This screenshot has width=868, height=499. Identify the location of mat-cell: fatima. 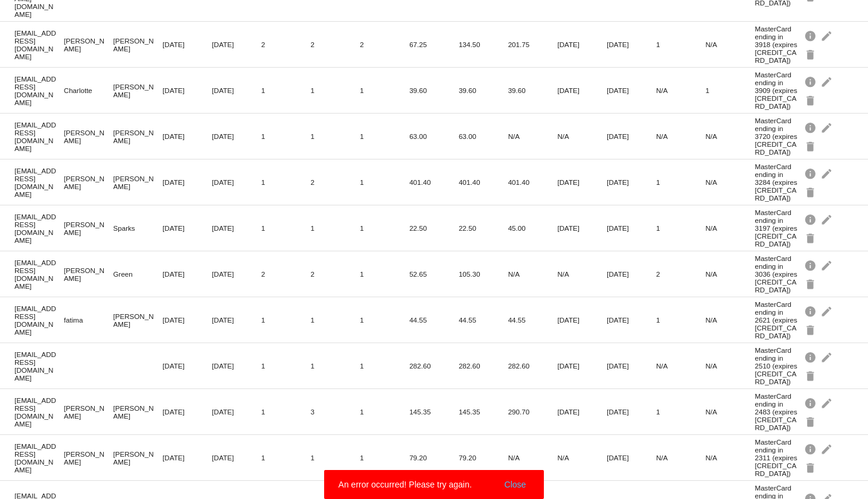
(89, 319).